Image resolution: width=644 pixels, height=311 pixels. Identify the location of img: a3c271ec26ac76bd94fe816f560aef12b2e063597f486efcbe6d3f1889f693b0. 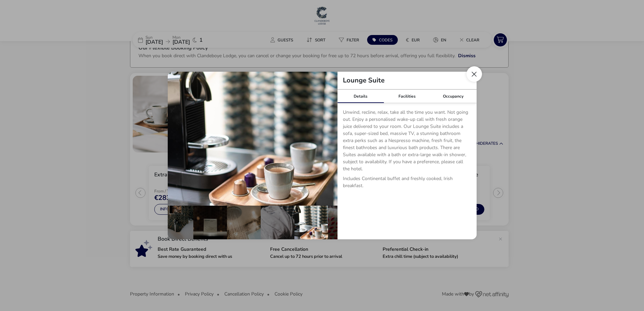
(253, 139).